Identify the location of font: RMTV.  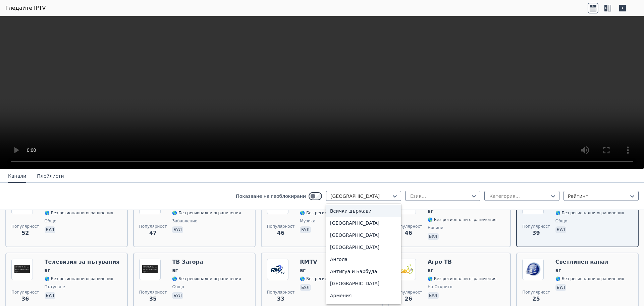
(308, 262).